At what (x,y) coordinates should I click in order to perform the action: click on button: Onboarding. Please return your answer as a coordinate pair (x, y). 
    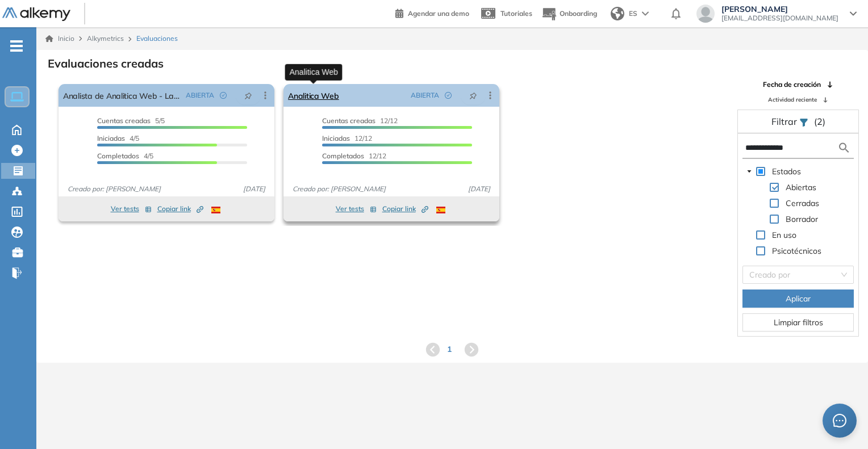
    Looking at the image, I should click on (569, 14).